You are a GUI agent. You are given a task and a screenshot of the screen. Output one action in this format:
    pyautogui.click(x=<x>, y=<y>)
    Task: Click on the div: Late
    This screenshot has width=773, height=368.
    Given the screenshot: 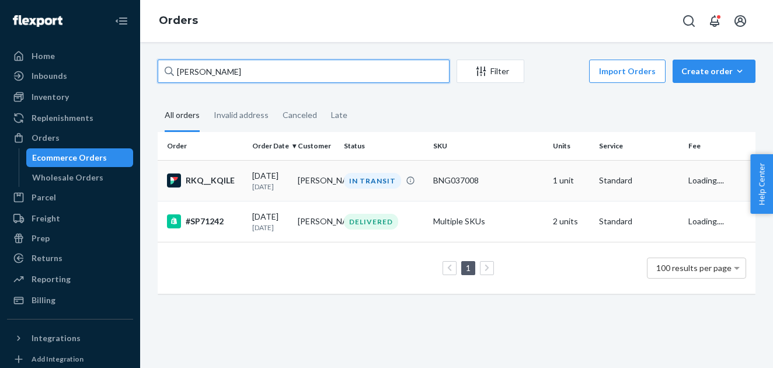 What is the action you would take?
    pyautogui.click(x=339, y=115)
    